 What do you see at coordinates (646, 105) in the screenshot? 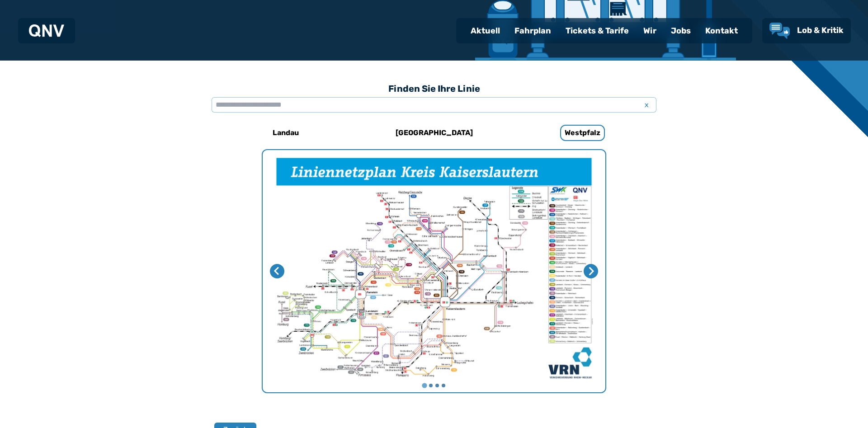
I see `span: x` at bounding box center [646, 105].